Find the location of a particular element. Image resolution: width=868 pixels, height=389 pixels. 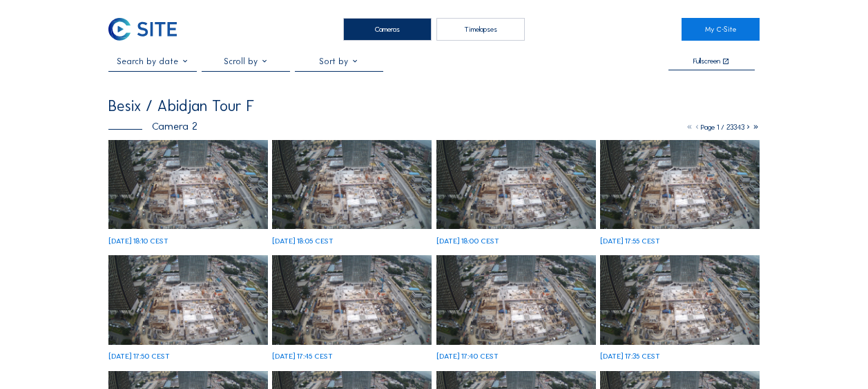

a: C-SITE Logo is located at coordinates (147, 29).